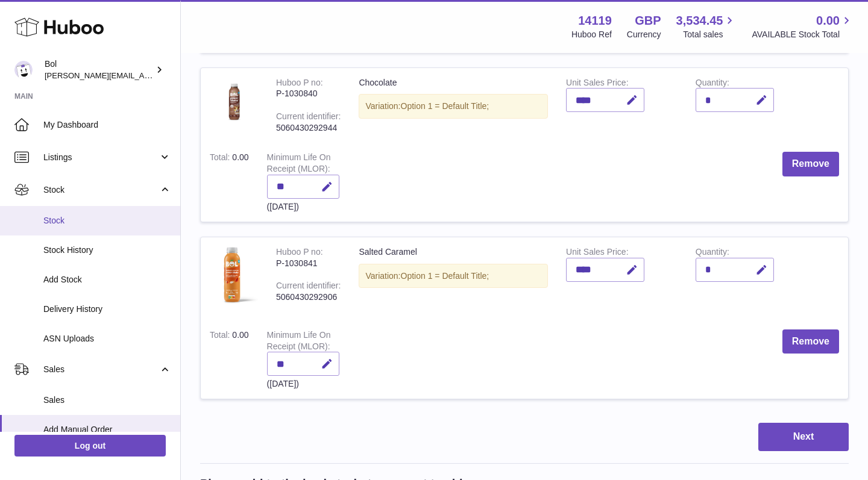  I want to click on span: ASN Uploads, so click(107, 339).